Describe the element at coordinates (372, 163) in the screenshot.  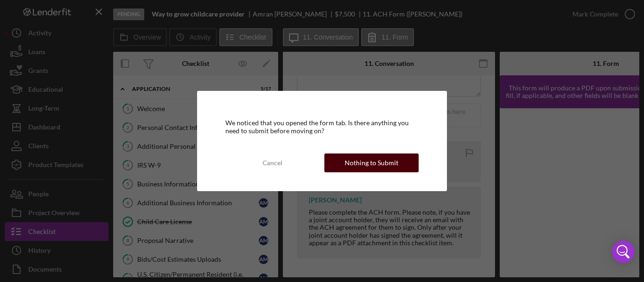
I see `button: Nothing to Submit` at that location.